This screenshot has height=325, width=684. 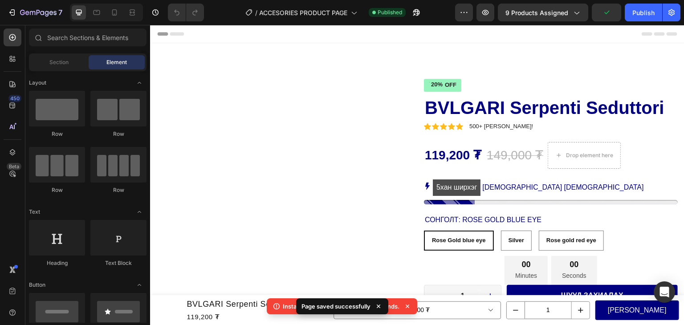 I want to click on button: Publish, so click(x=644, y=12).